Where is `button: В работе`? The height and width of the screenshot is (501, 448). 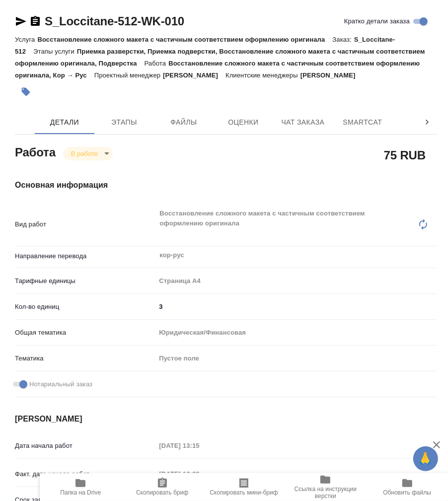
button: В работе is located at coordinates (85, 154).